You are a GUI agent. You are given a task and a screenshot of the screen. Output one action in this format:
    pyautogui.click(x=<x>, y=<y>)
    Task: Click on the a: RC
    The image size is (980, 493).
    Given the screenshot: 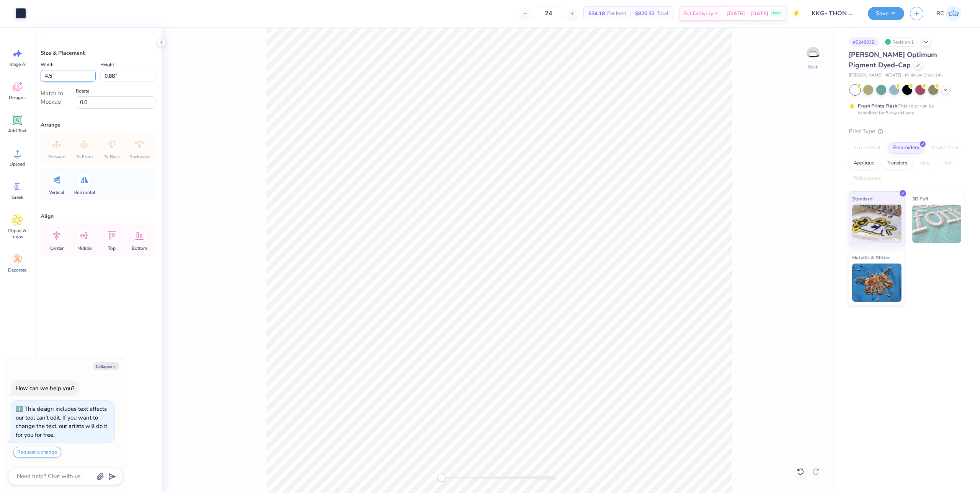 What is the action you would take?
    pyautogui.click(x=949, y=14)
    